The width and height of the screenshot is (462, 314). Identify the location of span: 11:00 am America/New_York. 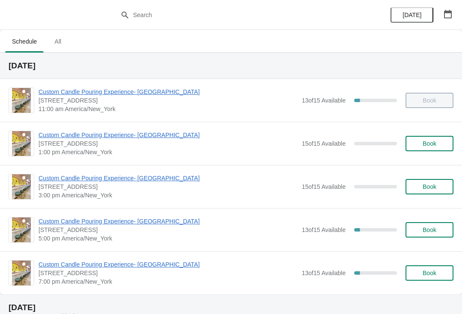
(168, 109).